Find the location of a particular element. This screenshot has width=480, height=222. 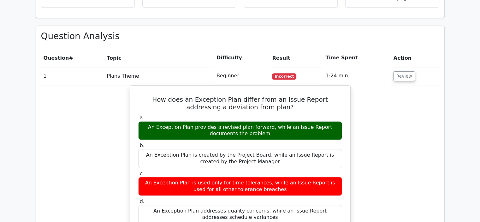

button: Review is located at coordinates (404, 76).